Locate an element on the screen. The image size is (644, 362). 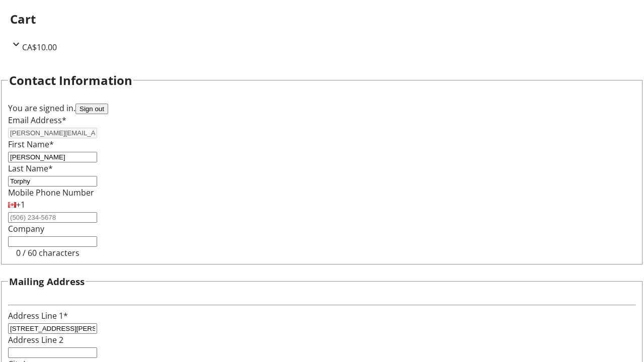
label: Email Address* is located at coordinates (37, 120).